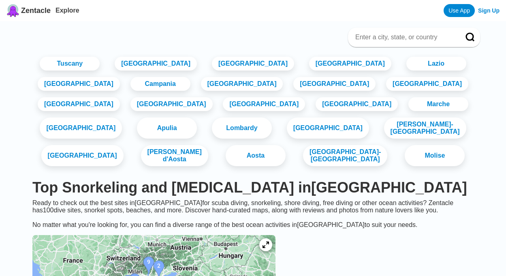 Image resolution: width=506 pixels, height=276 pixels. I want to click on a: Use App, so click(459, 11).